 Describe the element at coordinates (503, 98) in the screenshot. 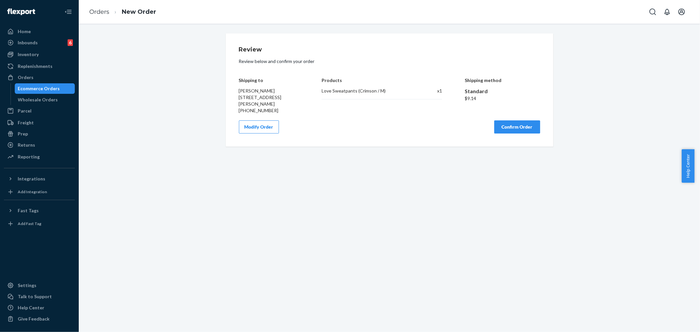

I see `div: $9.14` at that location.